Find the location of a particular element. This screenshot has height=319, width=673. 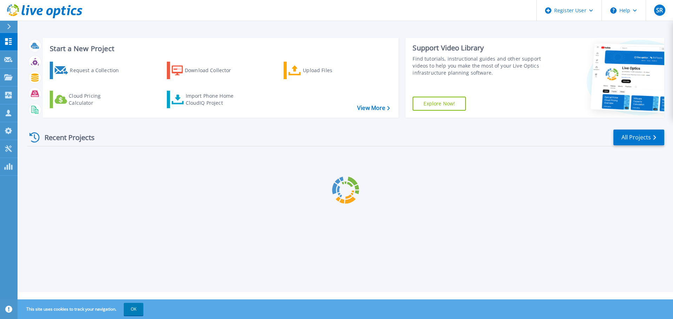

div: Import Phone Home CloudIQ Project is located at coordinates (213, 100).